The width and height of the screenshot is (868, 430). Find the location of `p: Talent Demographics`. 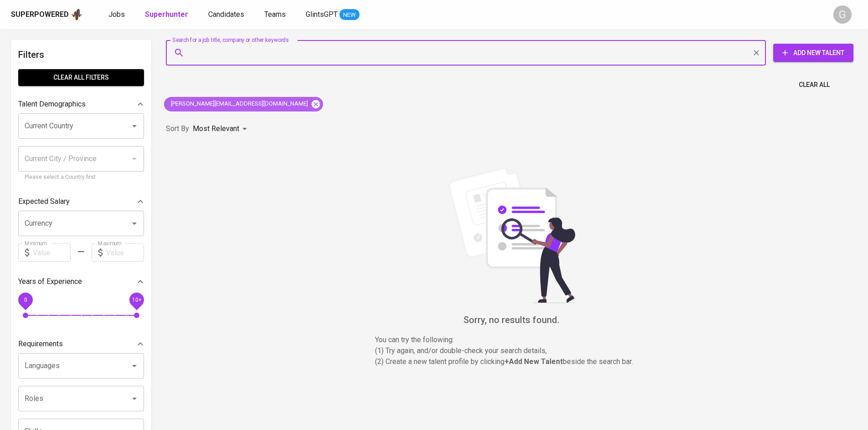

p: Talent Demographics is located at coordinates (52, 104).